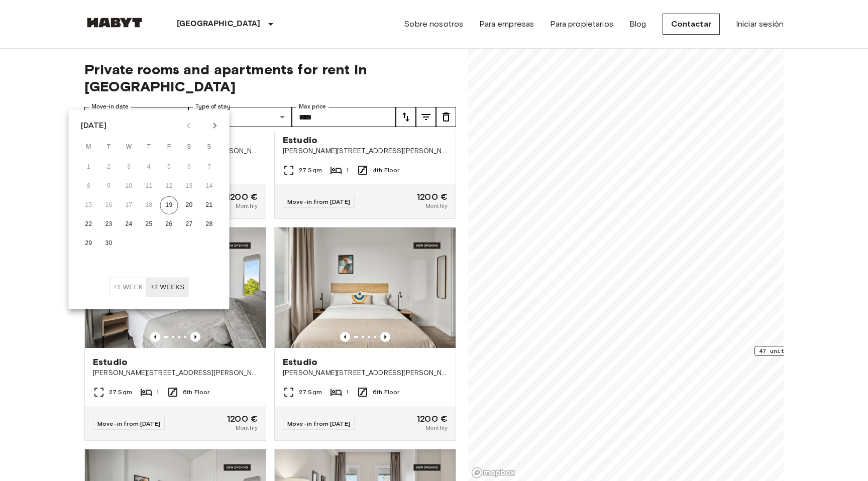 The height and width of the screenshot is (481, 868). What do you see at coordinates (638, 24) in the screenshot?
I see `a: Blog` at bounding box center [638, 24].